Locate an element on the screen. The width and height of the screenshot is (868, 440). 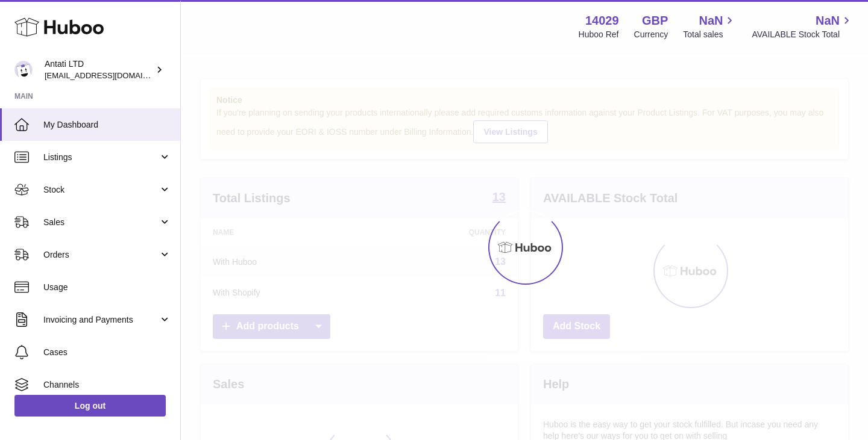
a: NaN AVAILABLE Stock Total is located at coordinates (802, 26).